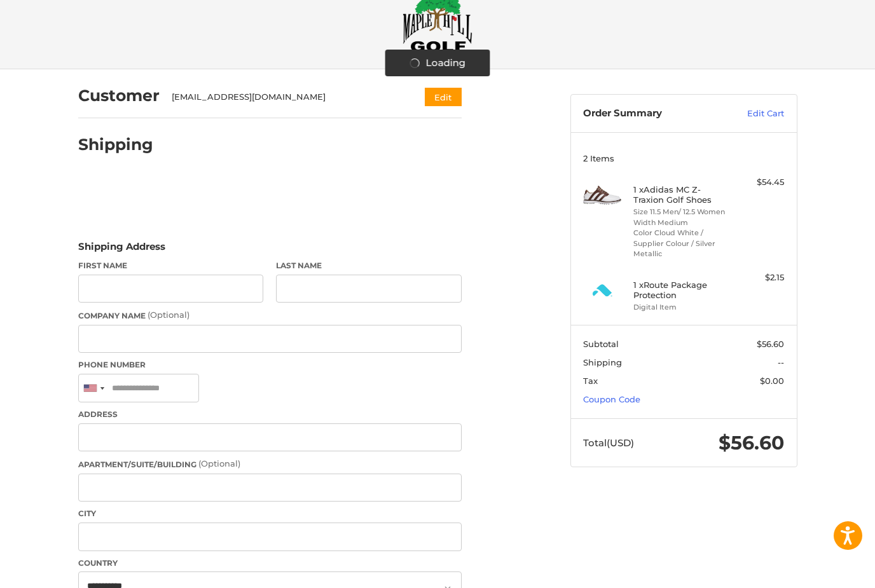 The image size is (875, 588). Describe the element at coordinates (590, 380) in the screenshot. I see `span: Tax` at that location.